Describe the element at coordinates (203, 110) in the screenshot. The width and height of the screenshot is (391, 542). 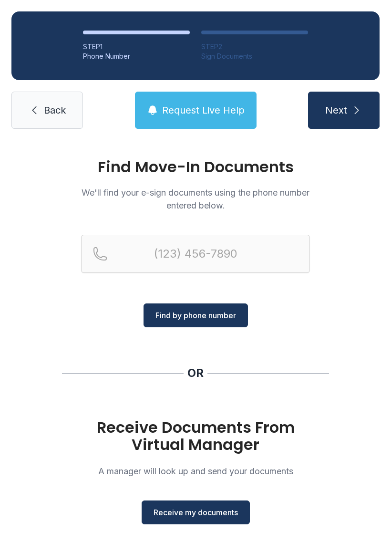
I see `span: Request Live Help` at that location.